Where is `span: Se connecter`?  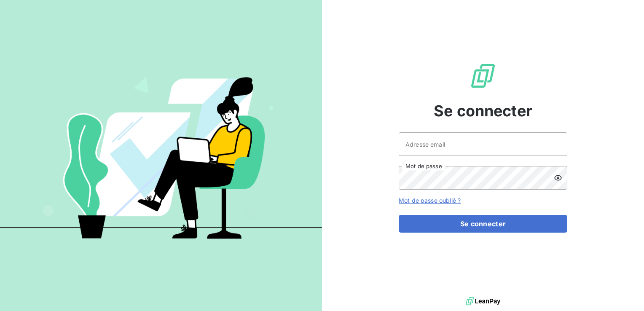 span: Se connecter is located at coordinates (483, 111).